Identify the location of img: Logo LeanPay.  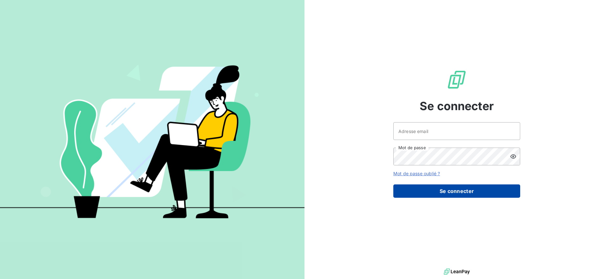
(457, 80).